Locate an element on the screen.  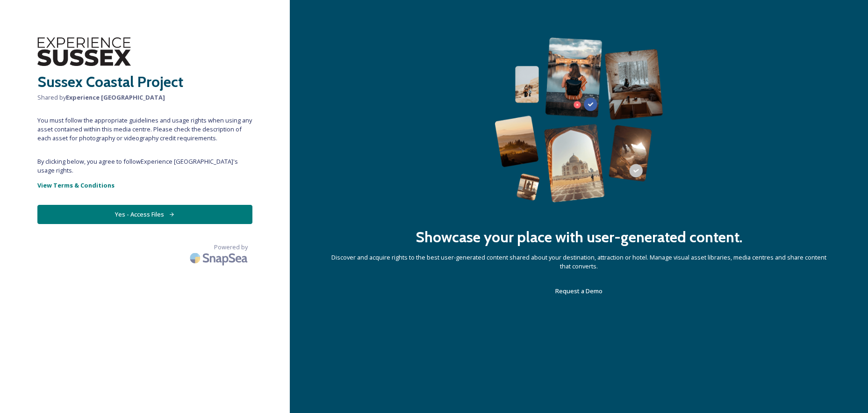
h2: Sussex Coastal Project is located at coordinates (145, 81).